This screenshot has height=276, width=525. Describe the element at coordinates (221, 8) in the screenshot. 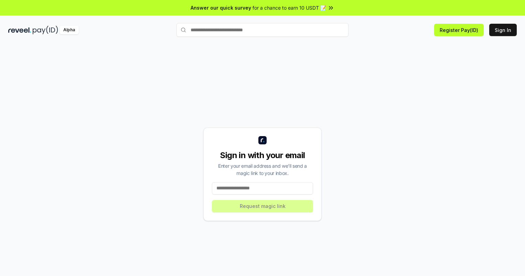

I see `span: Answer our quick survey` at that location.